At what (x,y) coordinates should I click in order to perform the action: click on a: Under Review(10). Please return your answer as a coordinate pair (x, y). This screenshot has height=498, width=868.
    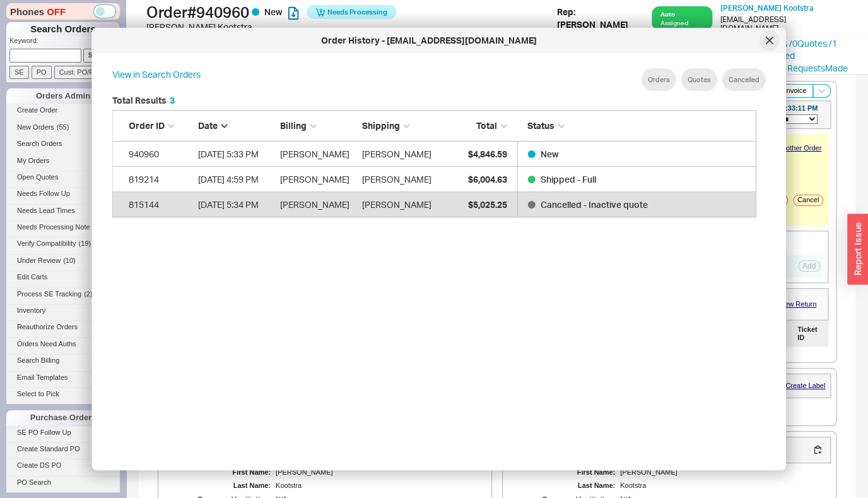
    Looking at the image, I should click on (64, 260).